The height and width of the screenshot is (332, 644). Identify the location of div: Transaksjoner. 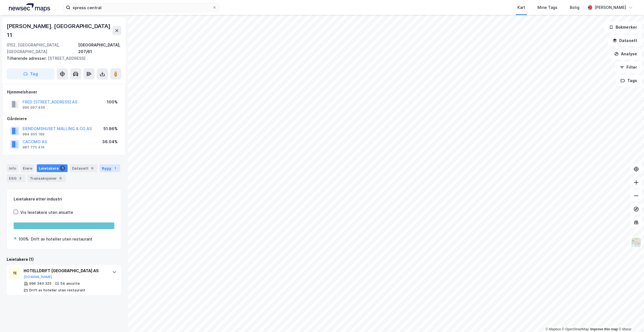
(47, 178).